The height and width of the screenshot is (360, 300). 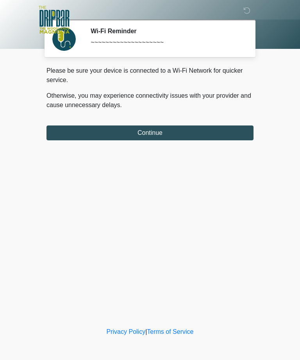 What do you see at coordinates (126, 332) in the screenshot?
I see `a: Privacy Policy` at bounding box center [126, 332].